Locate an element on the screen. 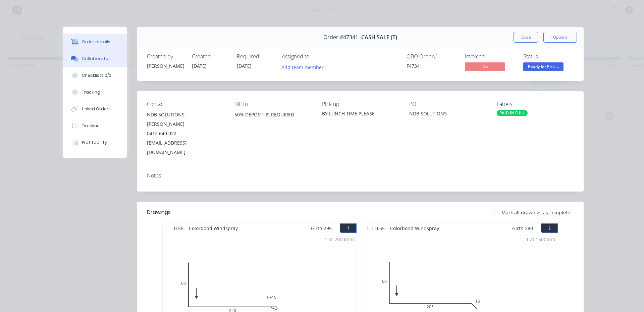 The width and height of the screenshot is (644, 312). div: Notes is located at coordinates (360, 175).